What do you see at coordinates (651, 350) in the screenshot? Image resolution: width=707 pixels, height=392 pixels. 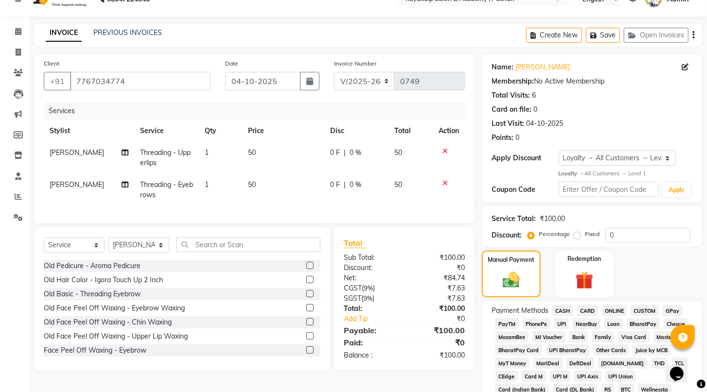 I see `span: Juice by MCB` at bounding box center [651, 350].